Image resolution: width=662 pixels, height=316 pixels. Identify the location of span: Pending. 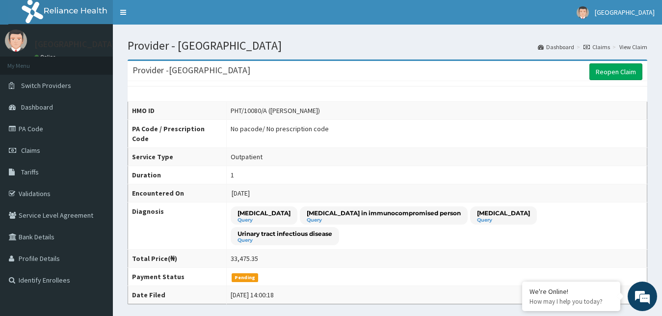
(245, 277).